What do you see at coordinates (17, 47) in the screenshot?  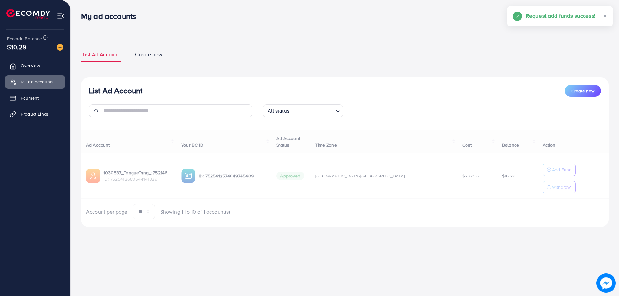 I see `span: $10.29` at bounding box center [17, 47].